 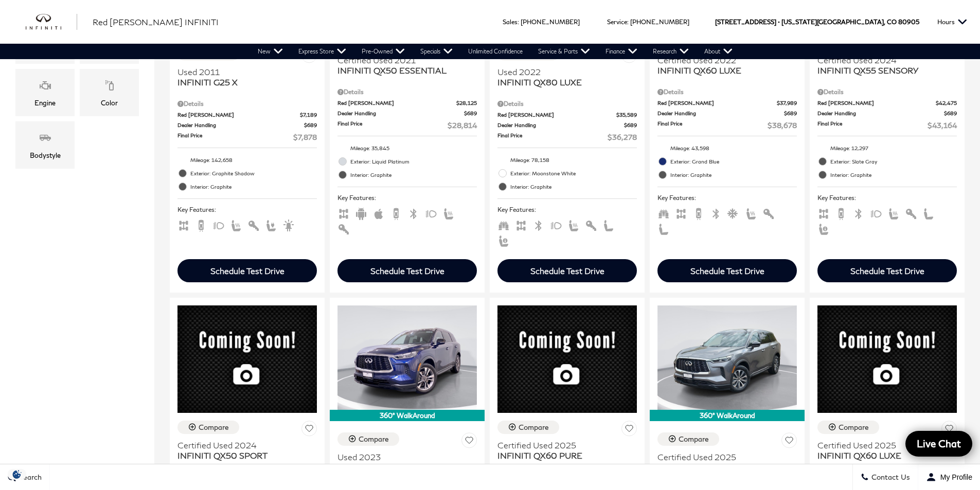 I want to click on div: Color, so click(x=109, y=103).